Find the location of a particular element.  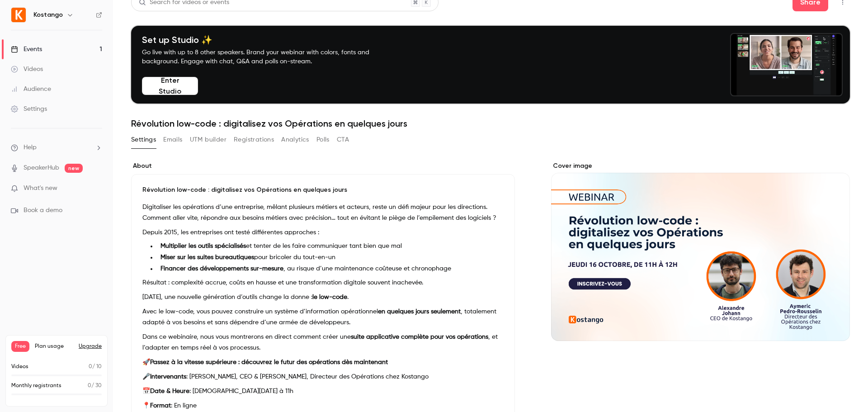

section: Cover image is located at coordinates (700, 251).